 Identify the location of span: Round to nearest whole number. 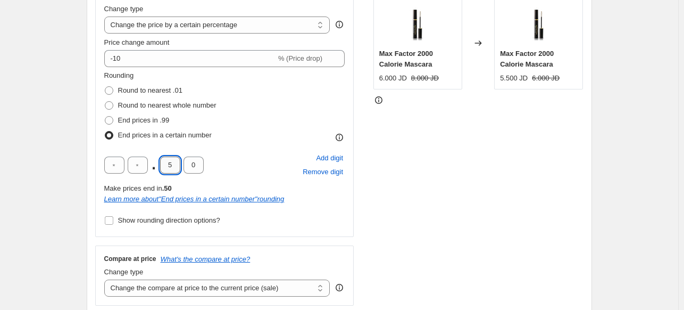
(167, 105).